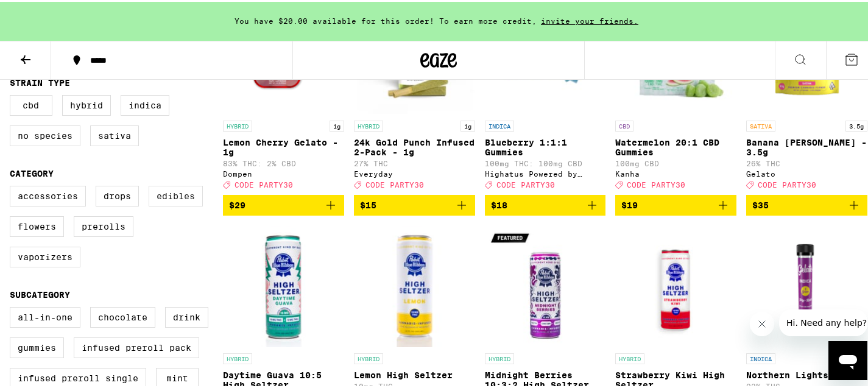 This screenshot has width=868, height=388. Describe the element at coordinates (856, 125) in the screenshot. I see `p: 3.5g` at that location.